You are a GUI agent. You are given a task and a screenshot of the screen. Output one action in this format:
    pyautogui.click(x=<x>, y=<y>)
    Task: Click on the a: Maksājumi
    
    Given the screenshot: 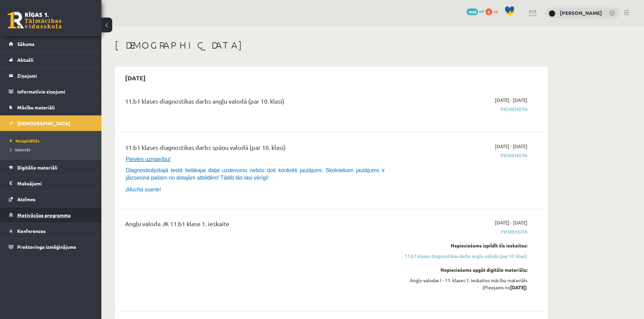 What is the action you would take?
    pyautogui.click(x=51, y=183)
    